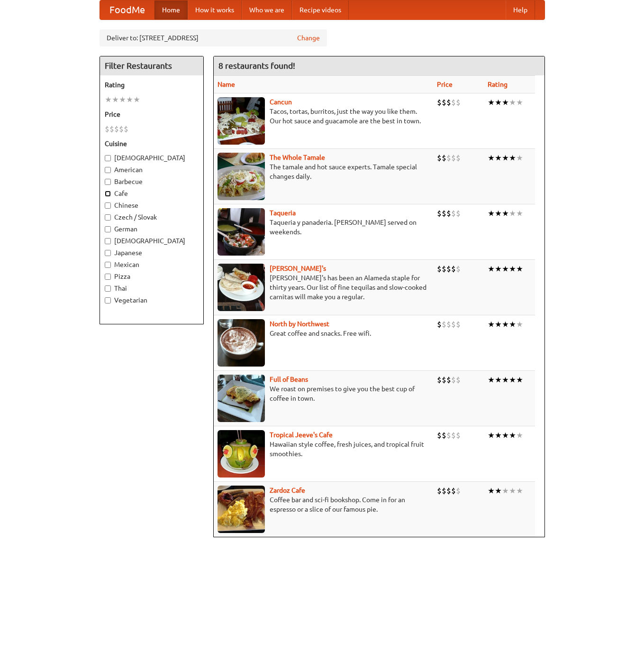 Image resolution: width=644 pixels, height=671 pixels. What do you see at coordinates (282, 213) in the screenshot?
I see `b: Taqueria` at bounding box center [282, 213].